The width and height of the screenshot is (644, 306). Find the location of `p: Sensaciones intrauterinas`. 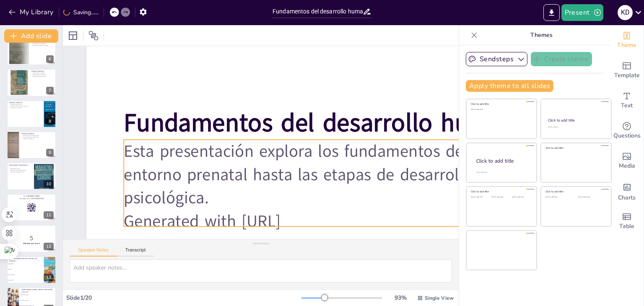

p: Sensaciones intrauterinas is located at coordinates (20, 165).